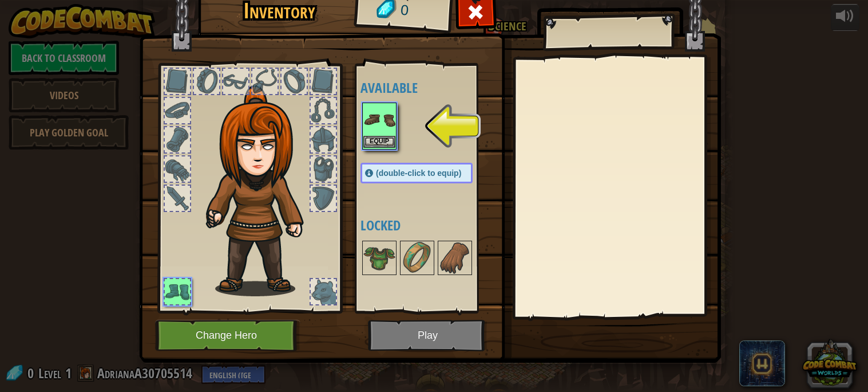 This screenshot has width=868, height=392. I want to click on span: (double-click to equip), so click(418, 173).